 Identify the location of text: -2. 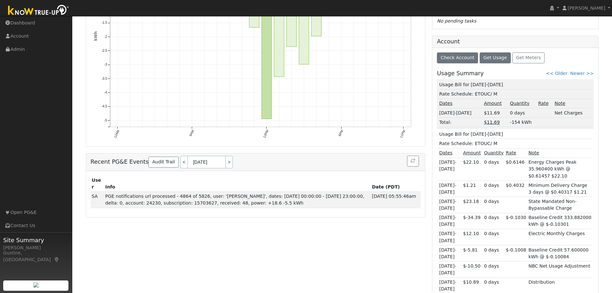
(105, 37).